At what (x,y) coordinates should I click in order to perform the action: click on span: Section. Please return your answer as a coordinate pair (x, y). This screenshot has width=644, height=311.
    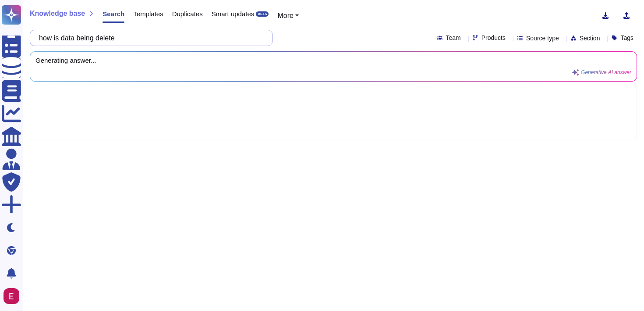
    Looking at the image, I should click on (590, 38).